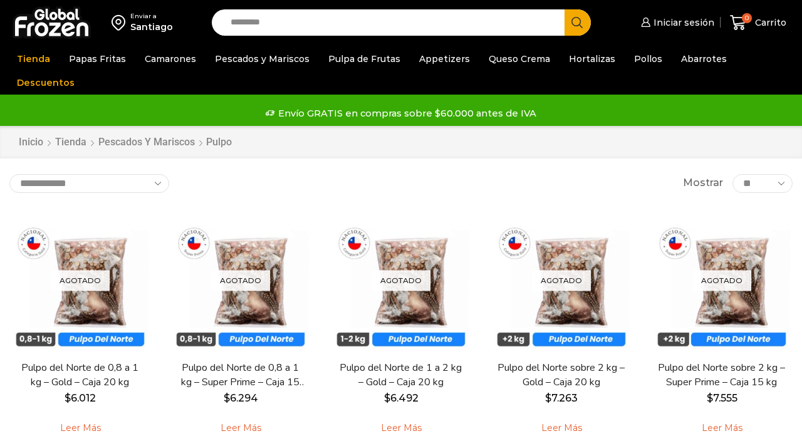  I want to click on a: Pulpo del Norte sobre 2 kg – Super Prime – Caja 15 kg, so click(721, 375).